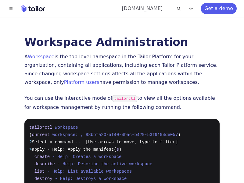 Image resolution: width=244 pixels, height=183 pixels. Describe the element at coordinates (65, 135) in the screenshot. I see `span: workspace:` at that location.